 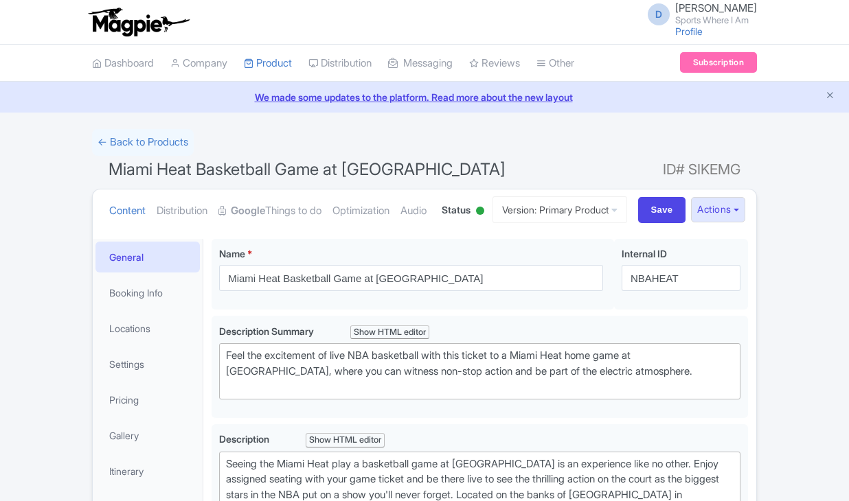 I want to click on a: Version: Primary Product, so click(x=560, y=209).